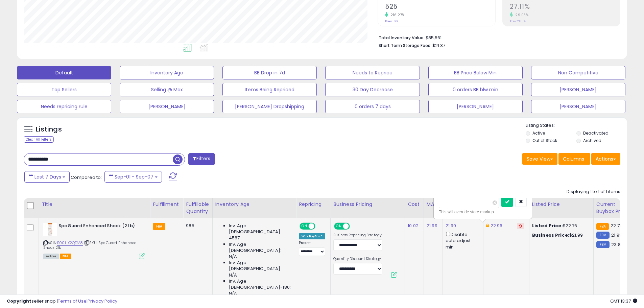 This screenshot has height=308, width=644. What do you see at coordinates (19, 301) in the screenshot?
I see `strong: Copyright` at bounding box center [19, 301].